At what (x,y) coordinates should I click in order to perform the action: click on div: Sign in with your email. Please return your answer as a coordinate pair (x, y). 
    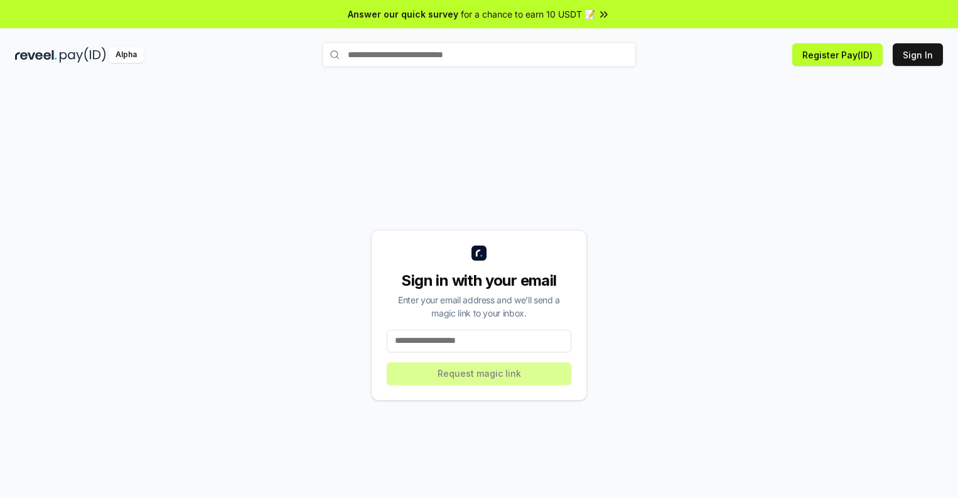
    Looking at the image, I should click on (479, 281).